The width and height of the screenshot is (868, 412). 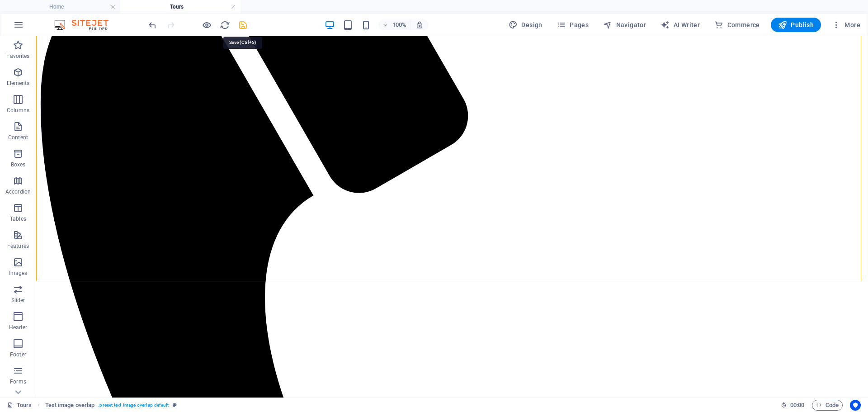 What do you see at coordinates (526, 25) in the screenshot?
I see `button: Design` at bounding box center [526, 25].